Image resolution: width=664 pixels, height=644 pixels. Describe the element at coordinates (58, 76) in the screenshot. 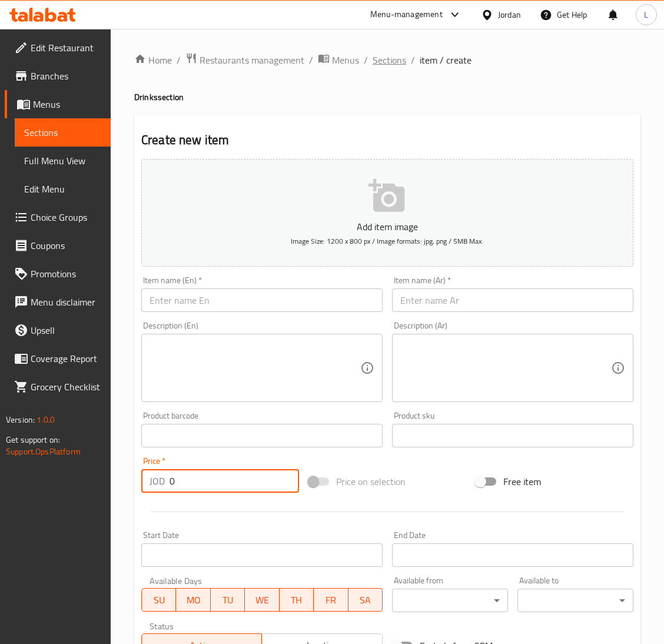

I see `a: Branches` at that location.